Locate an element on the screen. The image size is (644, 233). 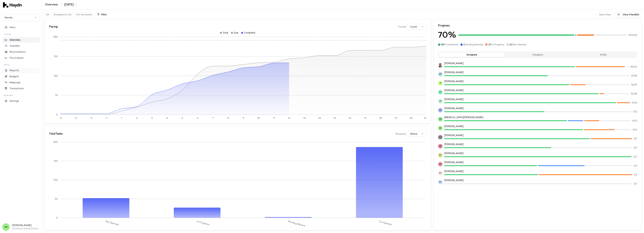
span: Not Started is located at coordinates (518, 44).